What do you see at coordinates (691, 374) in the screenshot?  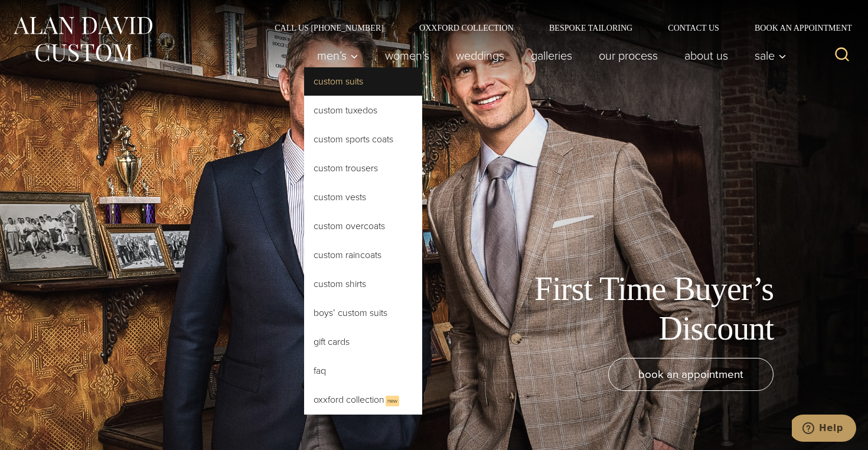 I see `span: book an appointment` at bounding box center [691, 374].